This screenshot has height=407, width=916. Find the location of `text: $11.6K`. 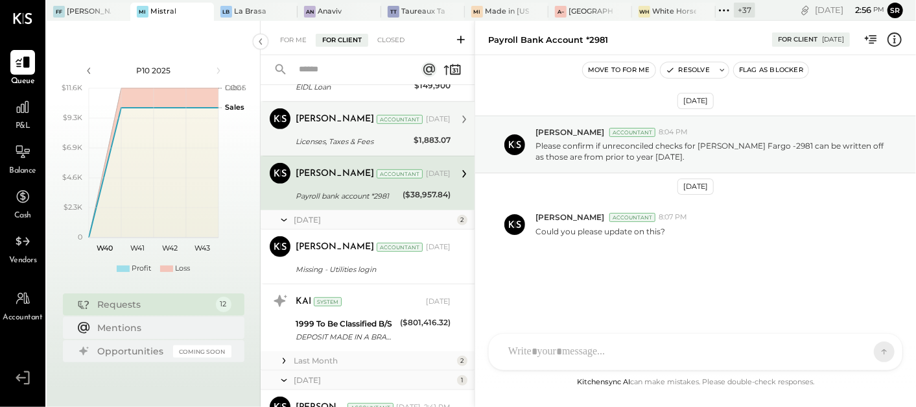

text: $11.6K is located at coordinates (72, 88).